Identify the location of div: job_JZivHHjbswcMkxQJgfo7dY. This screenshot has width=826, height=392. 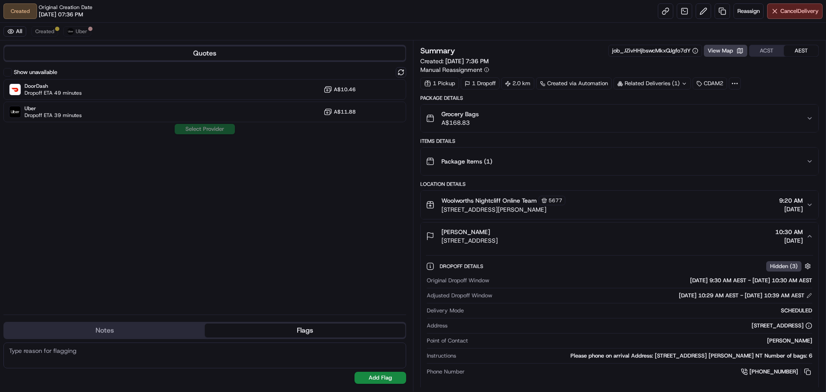
(655, 51).